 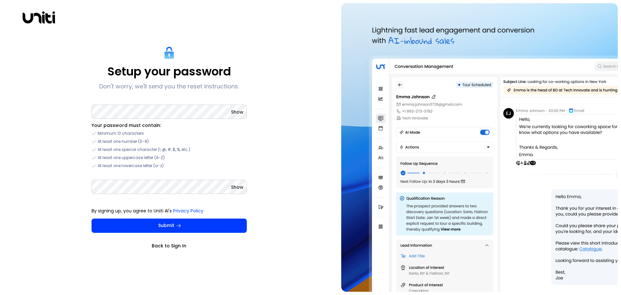 I want to click on a: Privacy Policy, so click(x=188, y=211).